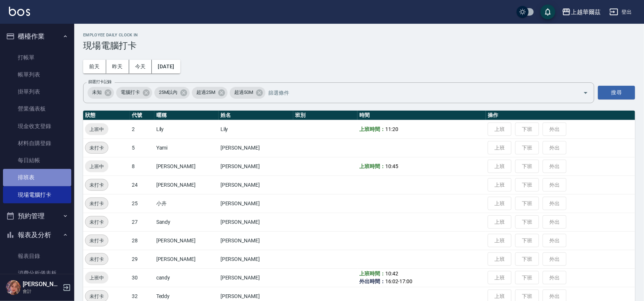 The height and width of the screenshot is (301, 644). I want to click on div: 超過50M, so click(248, 93).